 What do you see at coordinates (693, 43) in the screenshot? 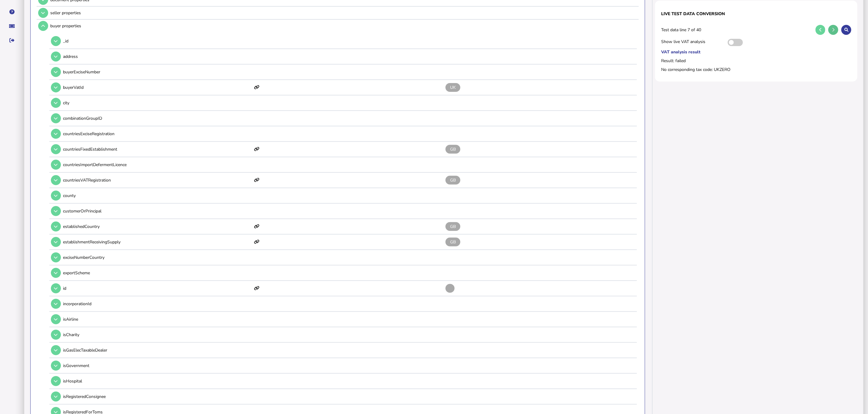
I see `span: Show live VAT analysis` at bounding box center [693, 43].